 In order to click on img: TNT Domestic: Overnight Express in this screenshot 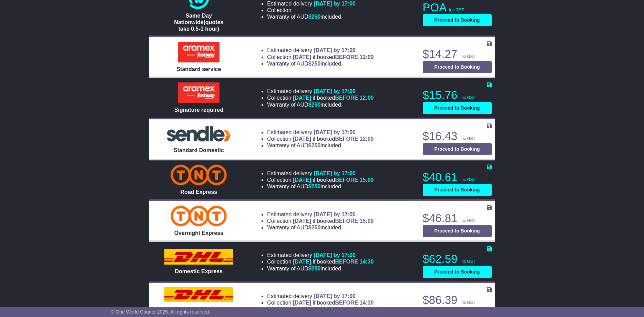, I will do `click(198, 216)`.